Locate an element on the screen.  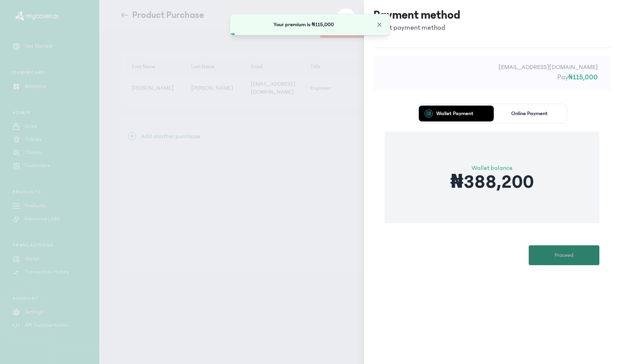
span: Your premium is ₦115,000 is located at coordinates (304, 25).